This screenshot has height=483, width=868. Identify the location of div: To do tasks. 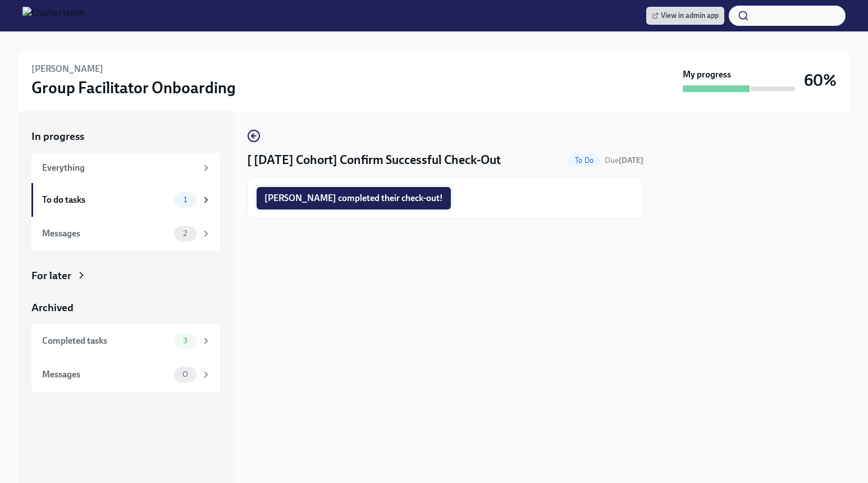
(105, 200).